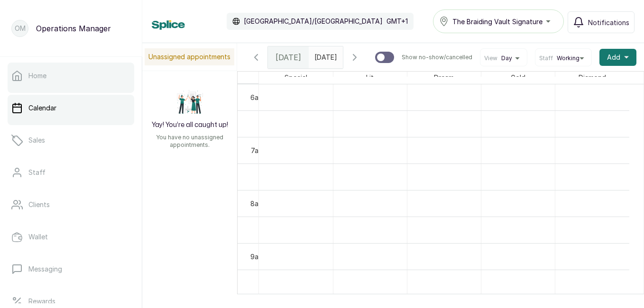  Describe the element at coordinates (38, 75) in the screenshot. I see `p: Home` at that location.